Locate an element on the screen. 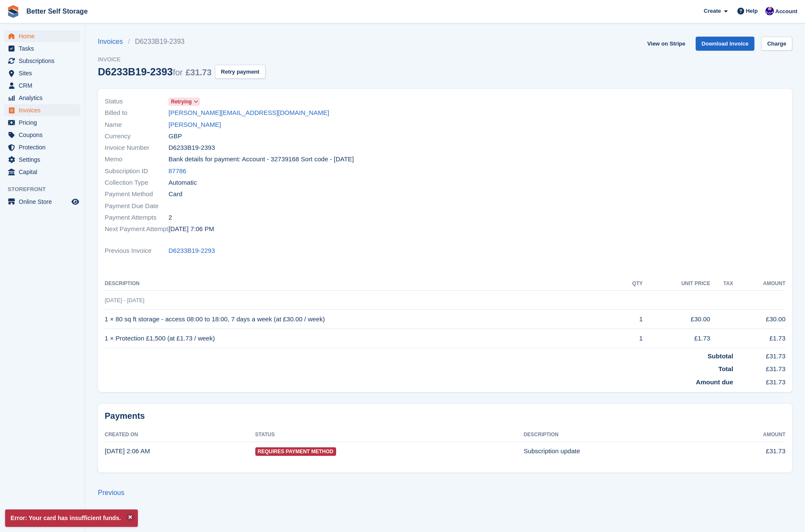 Image resolution: width=805 pixels, height=532 pixels. span: Pricing is located at coordinates (44, 122).